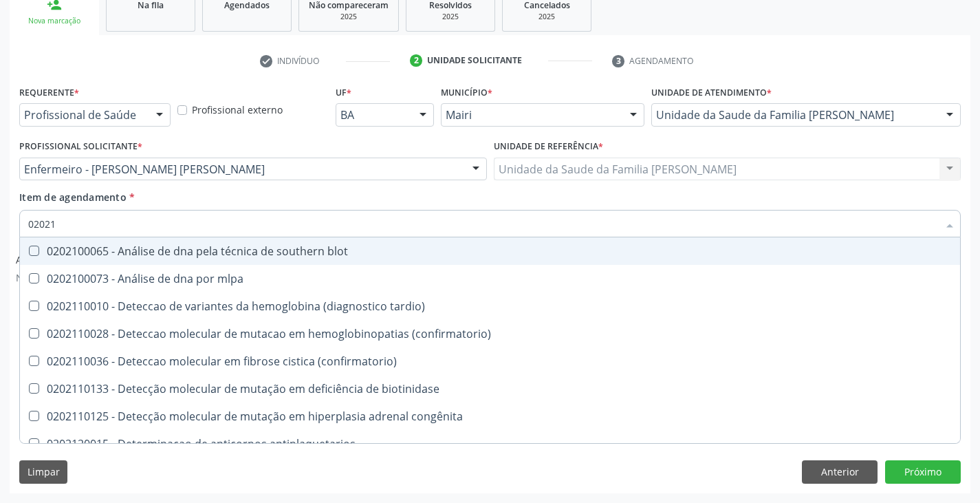 Image resolution: width=980 pixels, height=503 pixels. Describe the element at coordinates (83, 115) in the screenshot. I see `span: Profissional de Saúde` at that location.